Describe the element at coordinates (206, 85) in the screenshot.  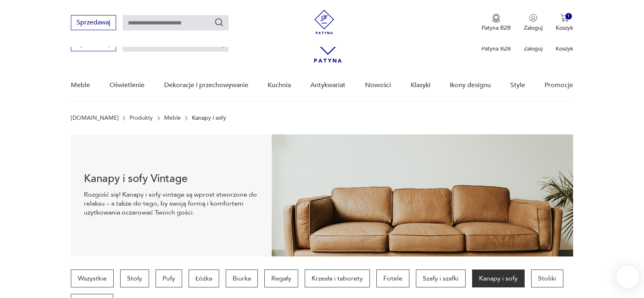
I see `a: Dekoracje i przechowywanie` at that location.